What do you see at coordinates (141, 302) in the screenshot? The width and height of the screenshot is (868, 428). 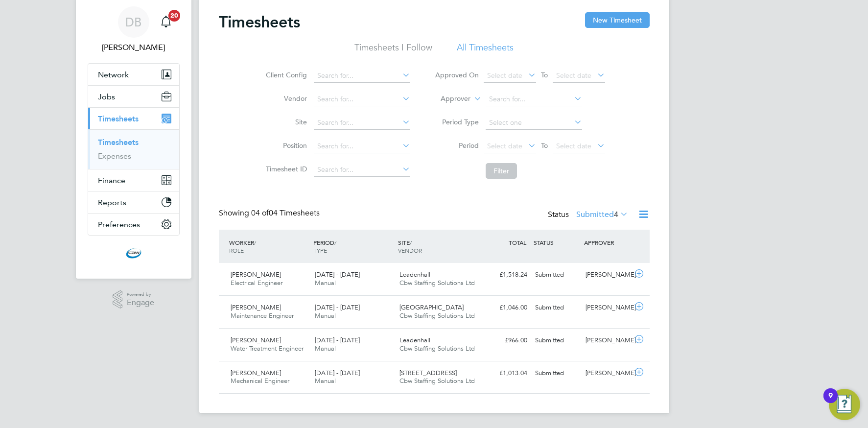 I see `span: Engage` at bounding box center [141, 302].